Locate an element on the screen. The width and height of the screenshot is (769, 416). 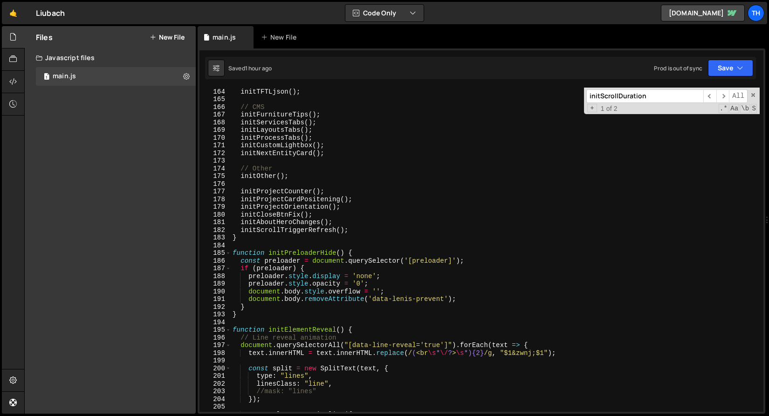
div: Saved is located at coordinates (250, 68).